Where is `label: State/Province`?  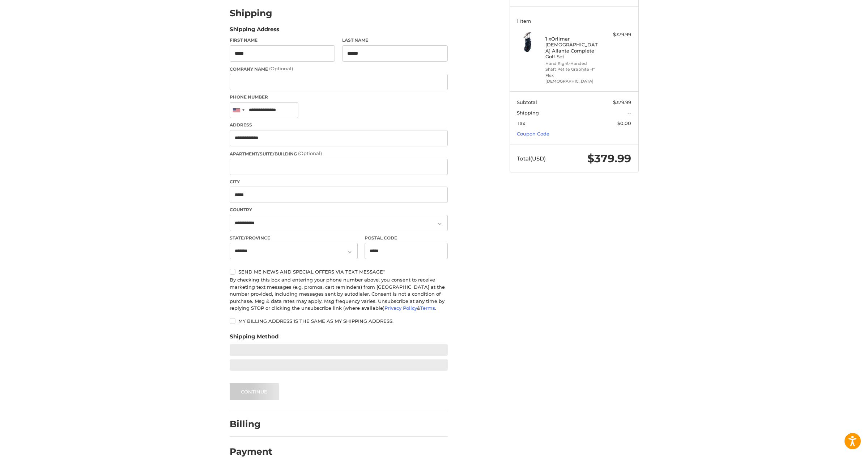
label: State/Province is located at coordinates (294, 238).